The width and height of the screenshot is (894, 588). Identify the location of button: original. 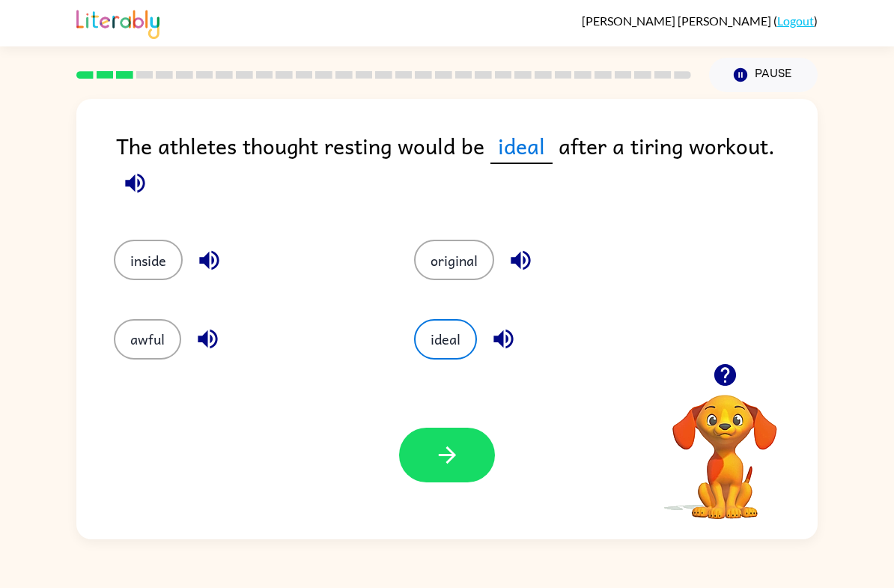
(454, 260).